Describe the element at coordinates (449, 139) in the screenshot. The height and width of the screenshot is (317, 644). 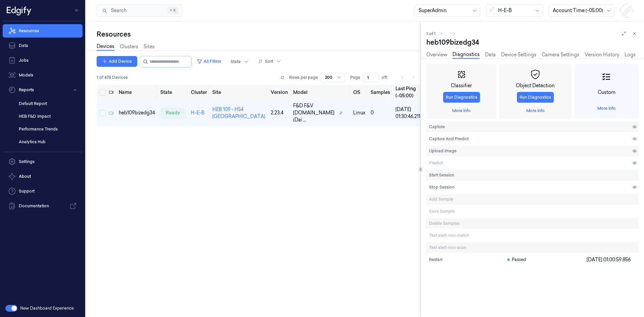
I see `button: Capture And Predict` at that location.